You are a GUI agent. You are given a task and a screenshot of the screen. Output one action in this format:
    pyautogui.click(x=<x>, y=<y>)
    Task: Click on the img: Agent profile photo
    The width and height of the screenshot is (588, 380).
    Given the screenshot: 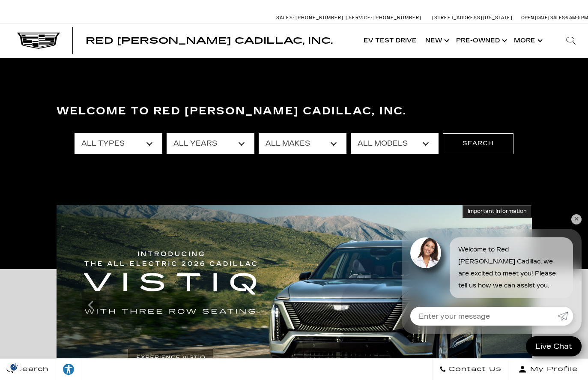 What is the action you would take?
    pyautogui.click(x=426, y=253)
    